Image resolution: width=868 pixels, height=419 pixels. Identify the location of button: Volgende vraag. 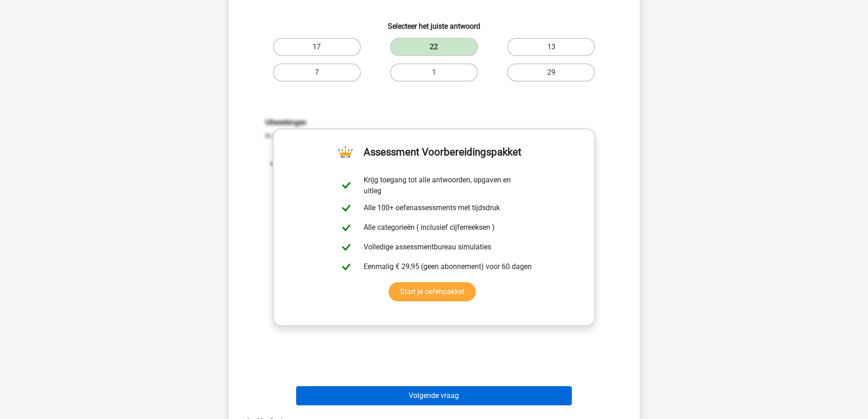
(434, 395).